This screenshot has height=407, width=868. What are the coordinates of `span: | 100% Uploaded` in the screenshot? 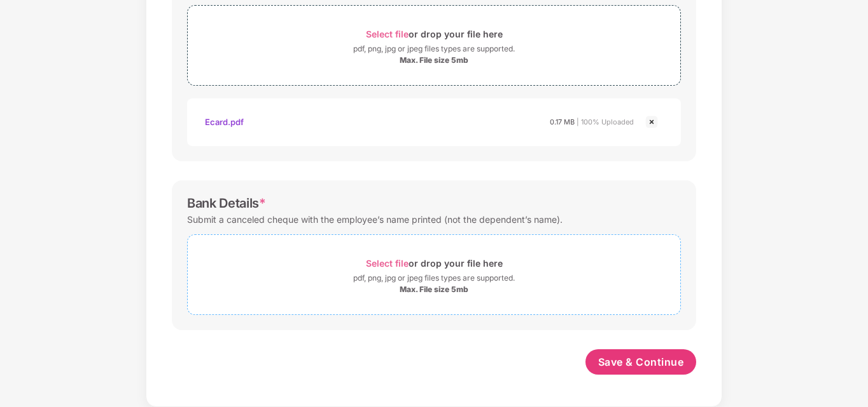 It's located at (605, 122).